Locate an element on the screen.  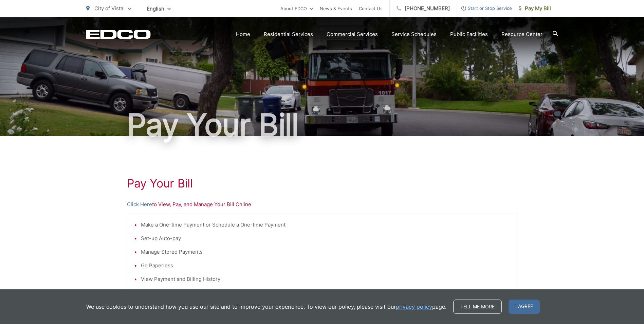
li: Go Paperless is located at coordinates (325, 266).